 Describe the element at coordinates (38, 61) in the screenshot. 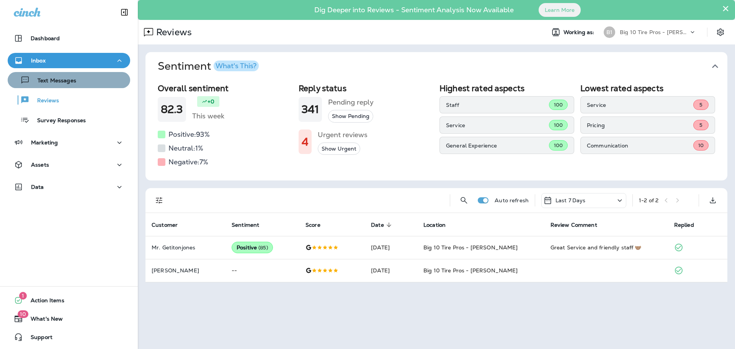

I see `p: Inbox` at that location.